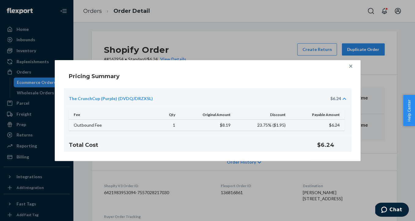 The image size is (415, 221). I want to click on th: Fee, so click(110, 115).